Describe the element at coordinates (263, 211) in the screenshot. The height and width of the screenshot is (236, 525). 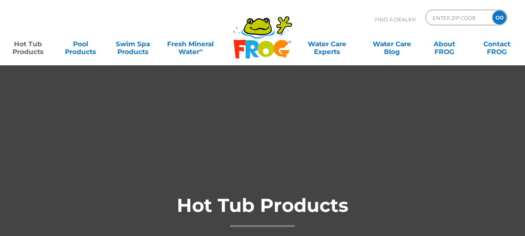
I see `h1: Hot Tub Products` at that location.